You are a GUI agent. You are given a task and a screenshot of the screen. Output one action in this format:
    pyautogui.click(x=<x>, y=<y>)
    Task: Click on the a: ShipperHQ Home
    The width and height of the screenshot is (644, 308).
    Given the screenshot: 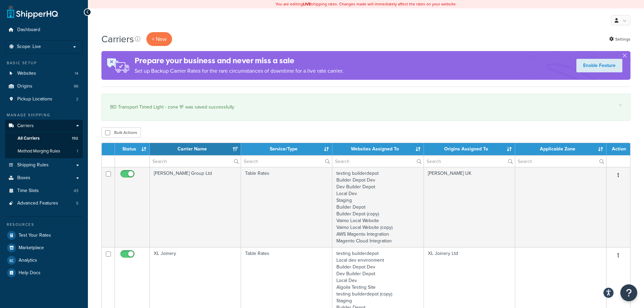 What is the action you would take?
    pyautogui.click(x=32, y=12)
    